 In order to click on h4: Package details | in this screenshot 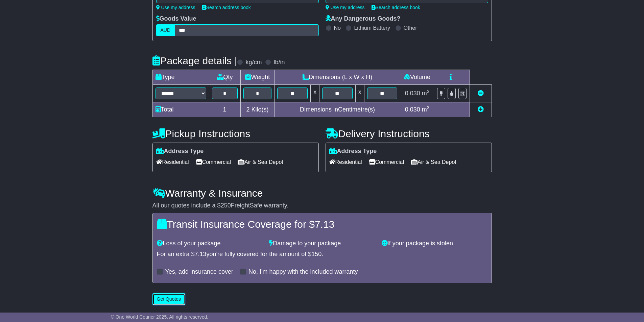, I will do `click(195, 61)`.